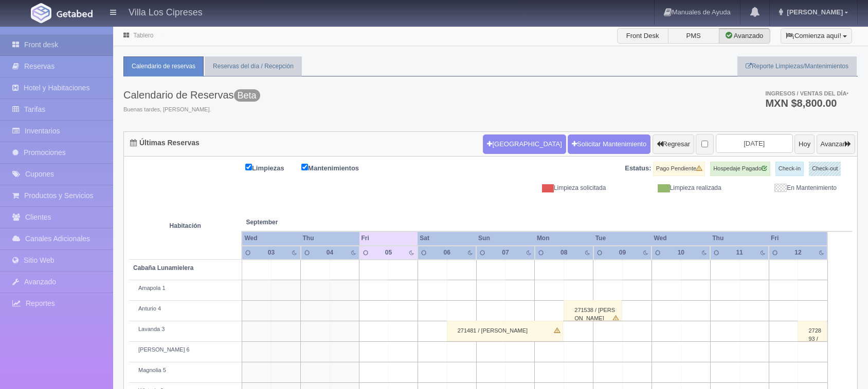  What do you see at coordinates (622, 238) in the screenshot?
I see `th: Tue` at bounding box center [622, 238].